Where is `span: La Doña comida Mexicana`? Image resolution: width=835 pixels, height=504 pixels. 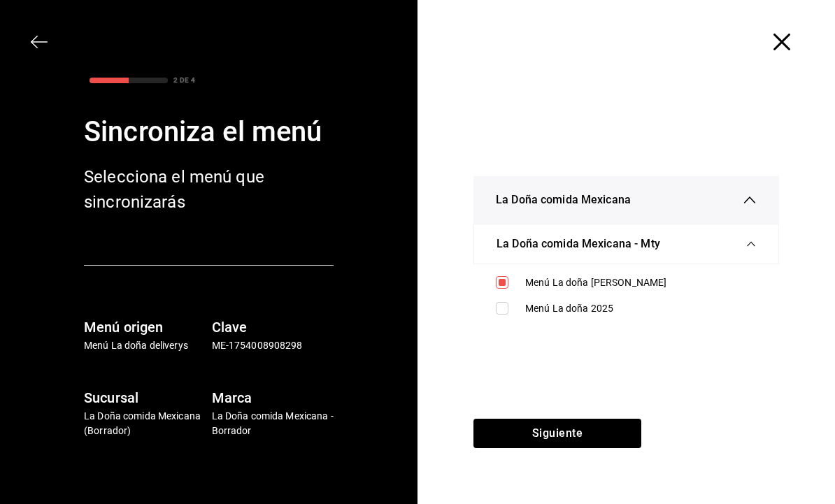 span: La Doña comida Mexicana is located at coordinates (563, 200).